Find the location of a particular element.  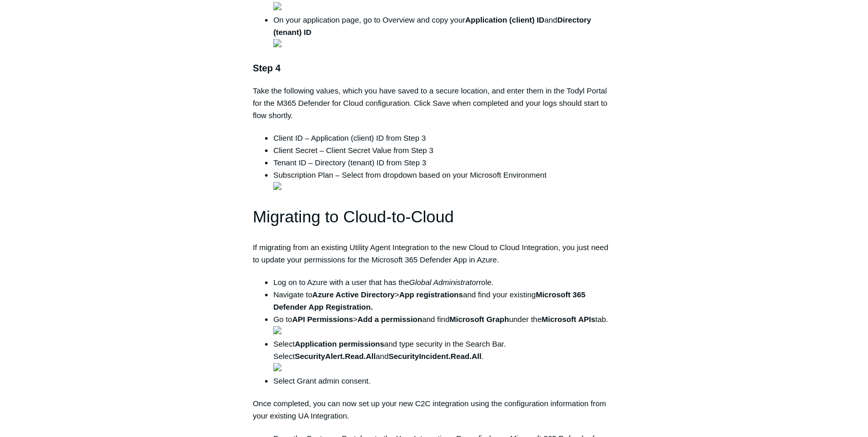

strong: Microsoft APIs is located at coordinates (568, 319).